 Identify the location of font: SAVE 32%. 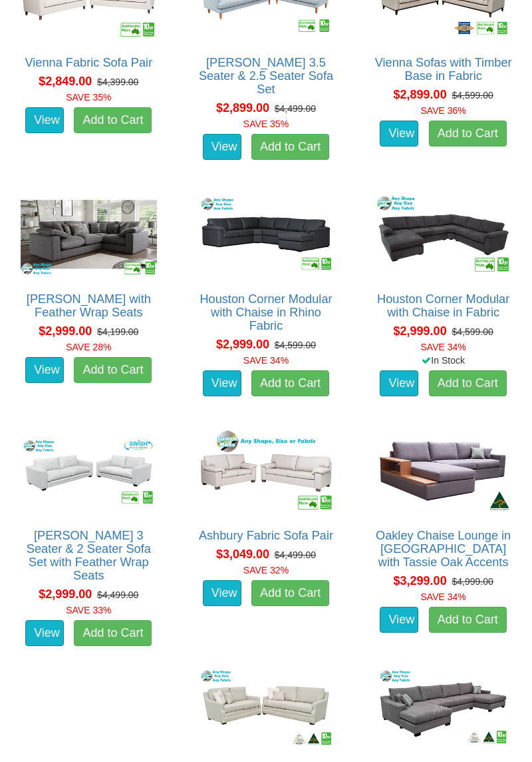
(266, 570).